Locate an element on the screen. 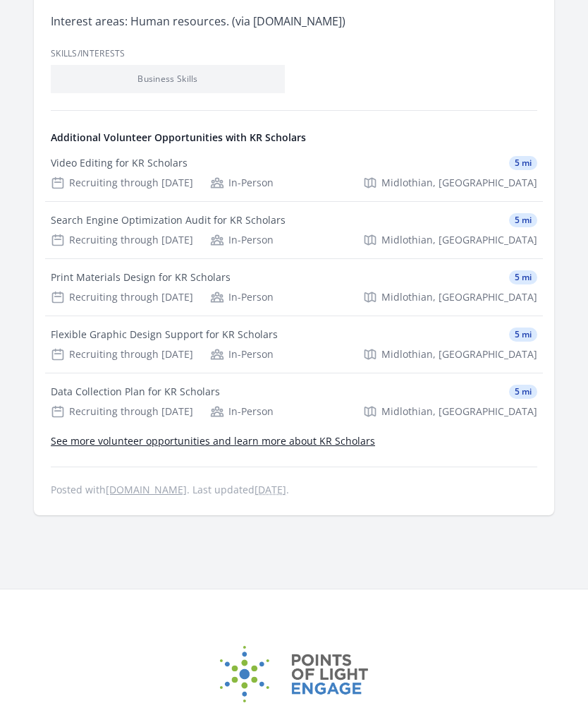  abbr: Mon, Sep 30, 2024 4:22 AM is located at coordinates (270, 490).